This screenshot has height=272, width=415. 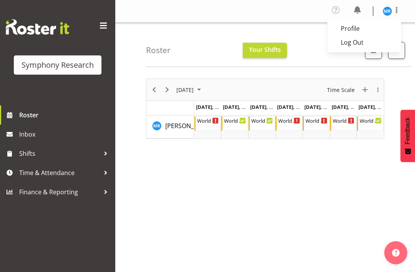 What do you see at coordinates (365, 28) in the screenshot?
I see `a: Profile` at bounding box center [365, 28].